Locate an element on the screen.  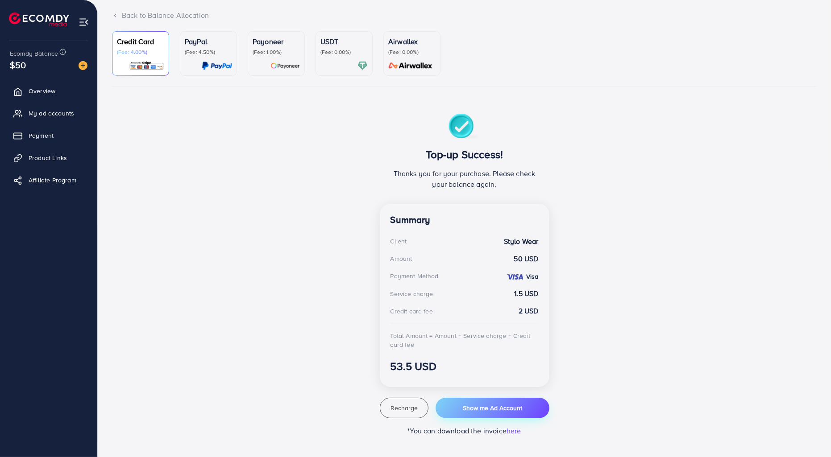
div: Payment Method is located at coordinates (414, 276).